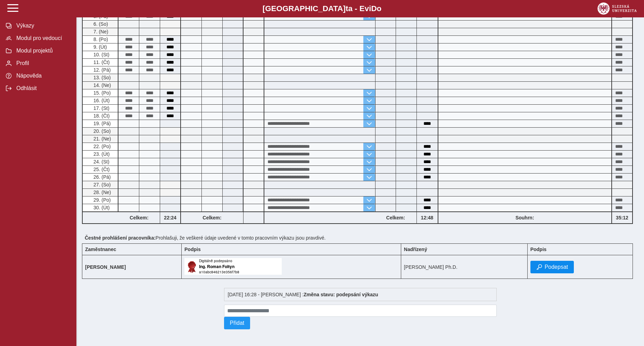 The width and height of the screenshot is (644, 346). What do you see at coordinates (101, 55) in the screenshot?
I see `span: 10. (St)` at bounding box center [101, 55].